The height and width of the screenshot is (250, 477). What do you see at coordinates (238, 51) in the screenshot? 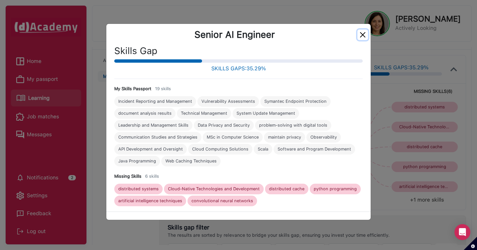
I see `h3: Skills Gap` at bounding box center [238, 51].